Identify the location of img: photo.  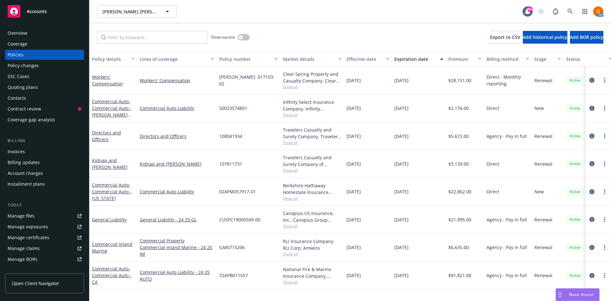
(599, 11).